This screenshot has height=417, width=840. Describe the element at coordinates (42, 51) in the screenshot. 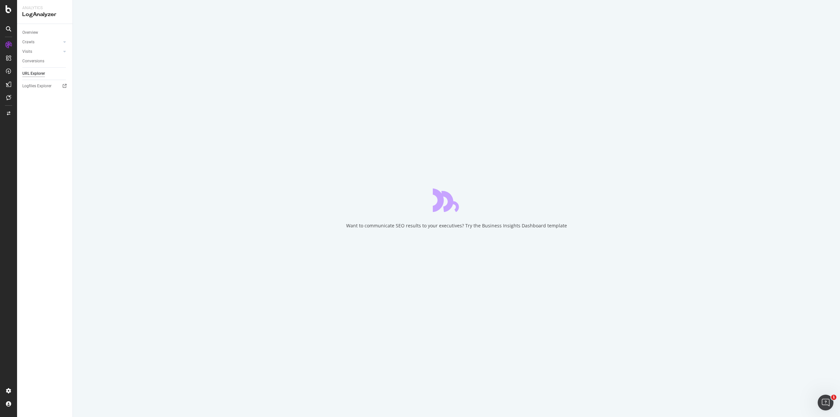

I see `a: Visits` at that location.